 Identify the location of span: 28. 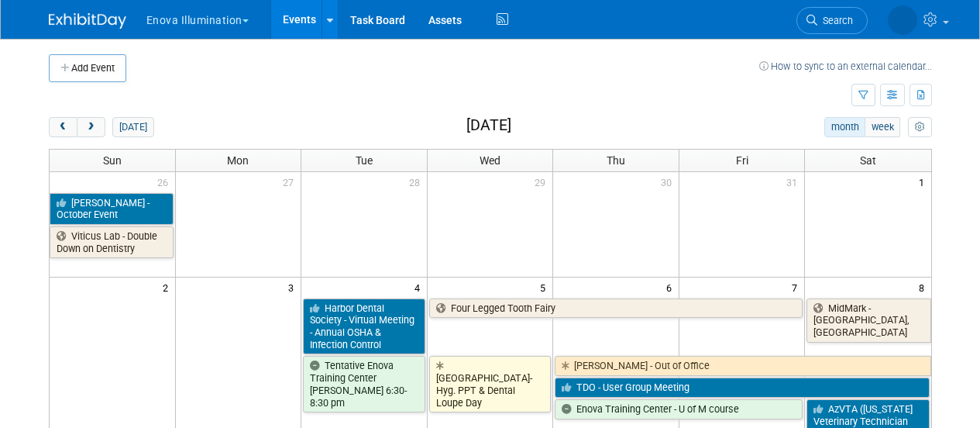
(417, 181).